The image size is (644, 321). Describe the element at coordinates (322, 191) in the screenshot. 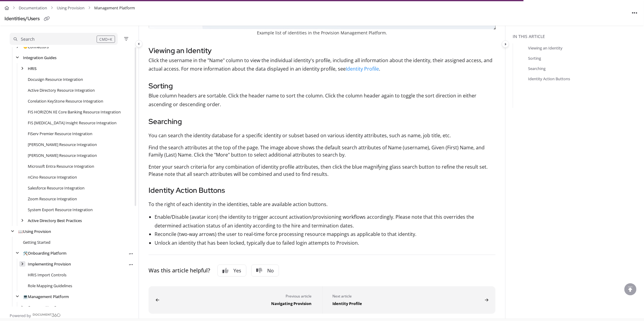

I see `h3: Identity Action Buttons` at that location.